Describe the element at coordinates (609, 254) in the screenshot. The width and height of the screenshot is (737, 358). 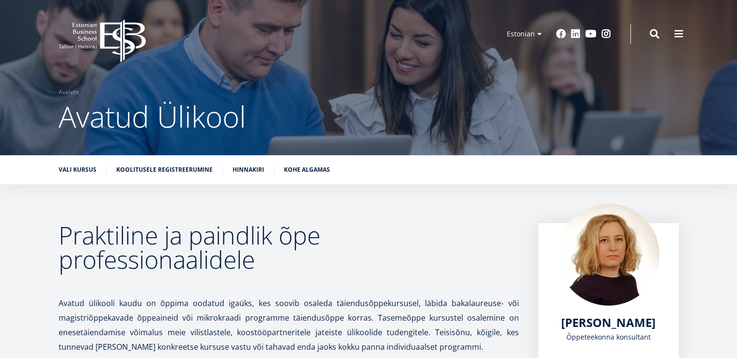
I see `img: Kadri Osula Learning Journey Advisor` at that location.